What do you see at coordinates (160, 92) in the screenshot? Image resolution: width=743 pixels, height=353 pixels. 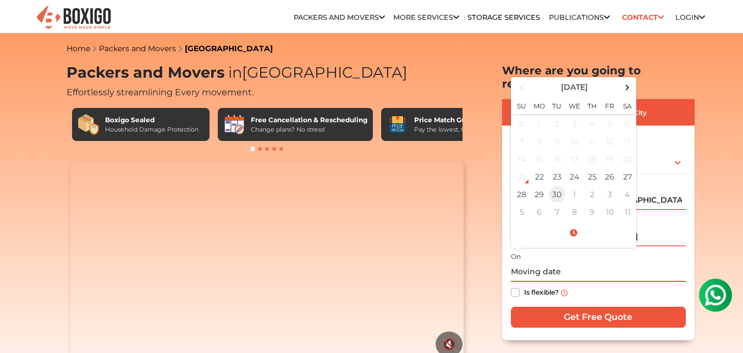 I see `span: Effortlessly streamlining Every movement.` at bounding box center [160, 92].